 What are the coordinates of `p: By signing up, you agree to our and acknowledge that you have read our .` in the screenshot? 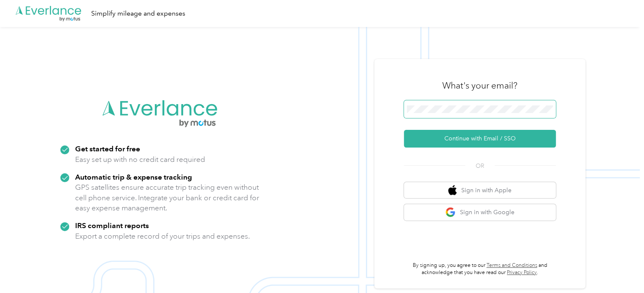 It's located at (480, 269).